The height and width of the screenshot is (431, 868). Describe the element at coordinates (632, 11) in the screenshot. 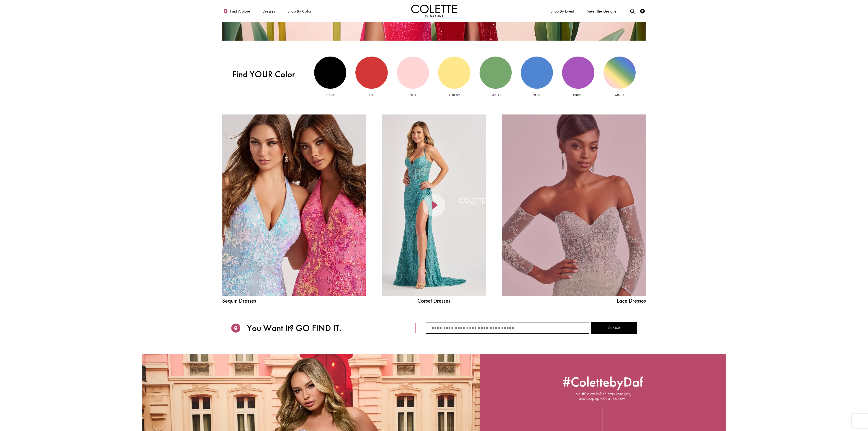

I see `a: Toggle search` at that location.